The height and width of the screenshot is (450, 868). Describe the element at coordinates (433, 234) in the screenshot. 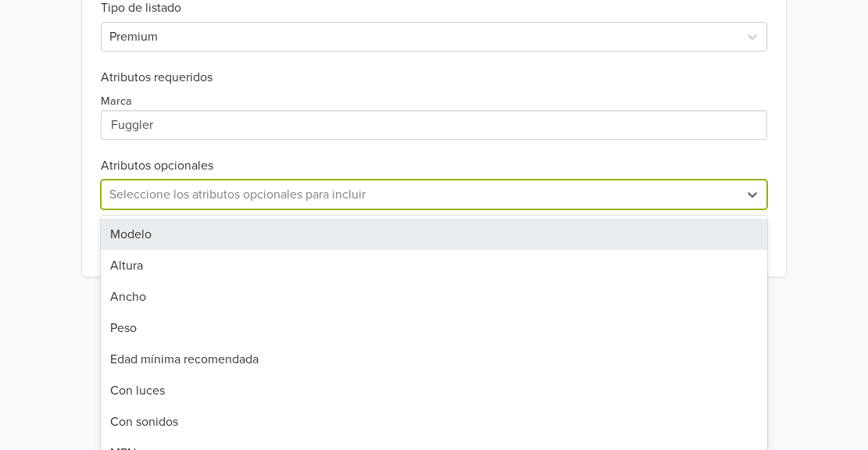

I see `div: Modelo` at that location.